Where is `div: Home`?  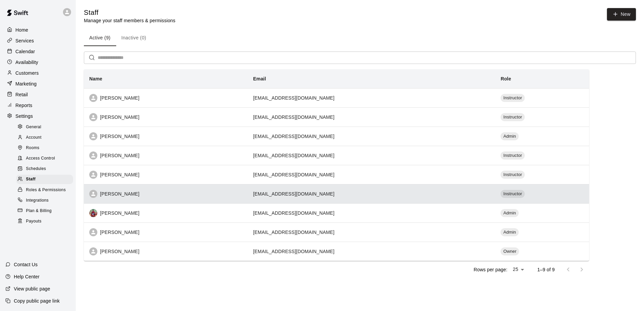
div: Home is located at coordinates (38, 30).